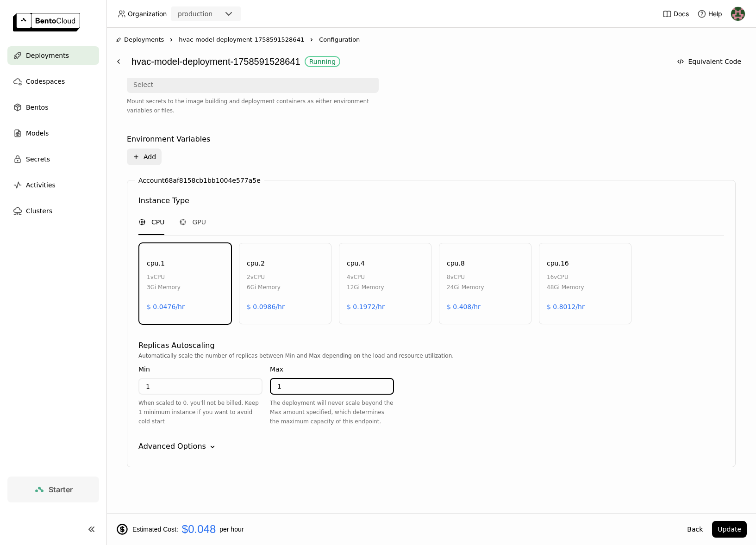 The width and height of the screenshot is (756, 545). Describe the element at coordinates (53, 133) in the screenshot. I see `a: Models` at that location.